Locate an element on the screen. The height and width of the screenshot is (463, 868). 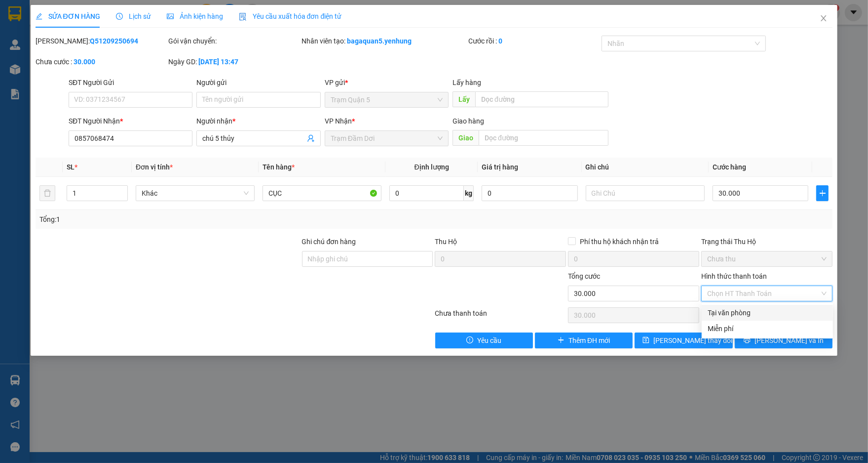
span: Nhận: is located at coordinates (75, 15).